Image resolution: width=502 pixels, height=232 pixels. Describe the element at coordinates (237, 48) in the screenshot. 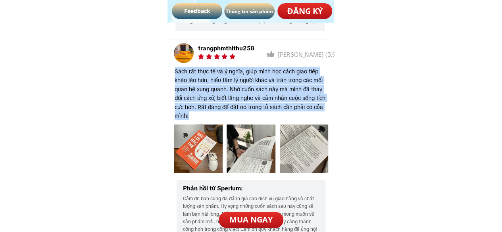

I see `h3: trangphmthithu258` at that location.